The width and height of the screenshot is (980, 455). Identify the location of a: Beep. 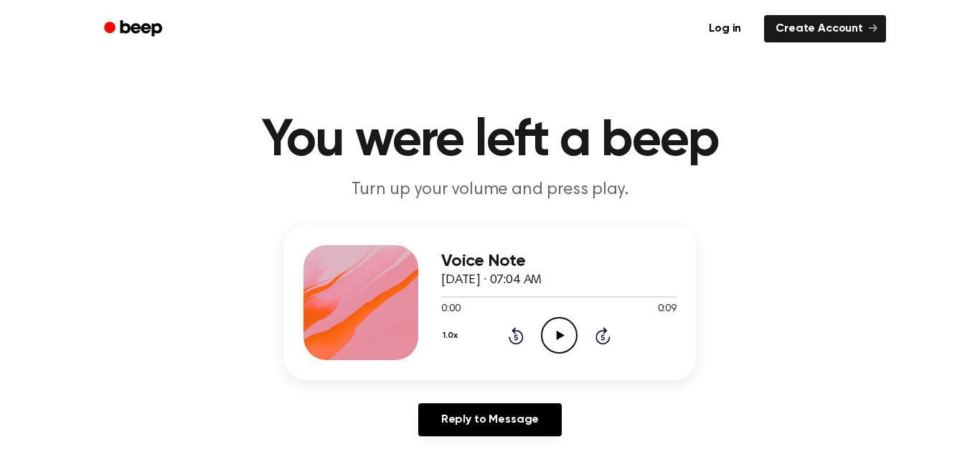
(134, 29).